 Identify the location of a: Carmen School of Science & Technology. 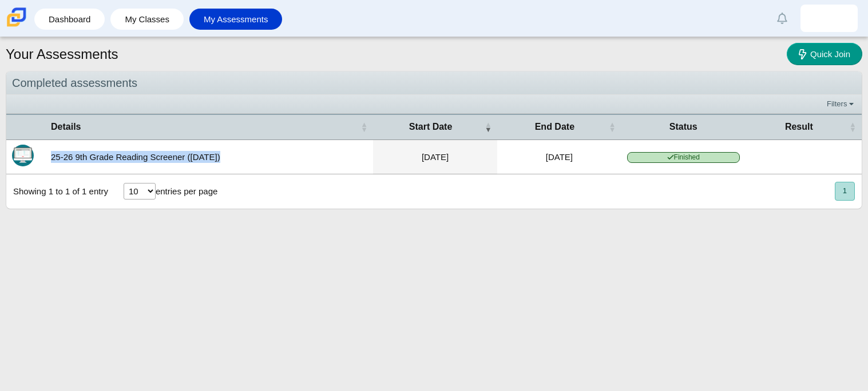
(17, 25).